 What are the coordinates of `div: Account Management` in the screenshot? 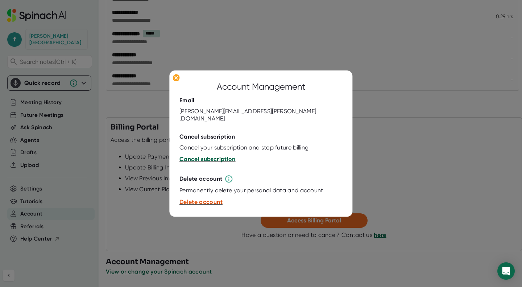 It's located at (261, 87).